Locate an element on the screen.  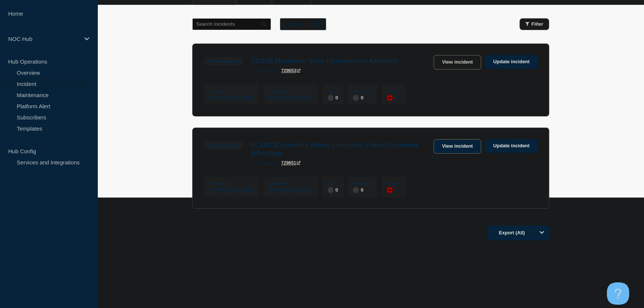
p: All dates is located at coordinates (294, 24).